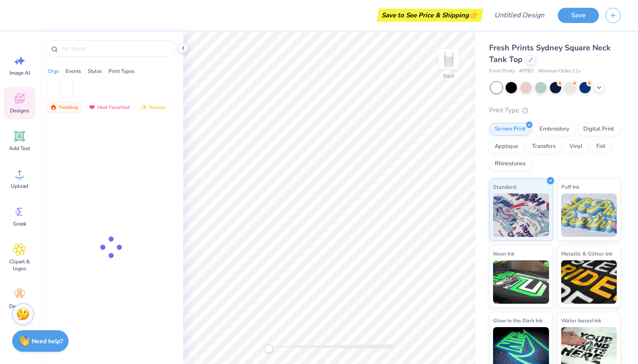 This screenshot has width=638, height=364. I want to click on span: Add Text, so click(19, 148).